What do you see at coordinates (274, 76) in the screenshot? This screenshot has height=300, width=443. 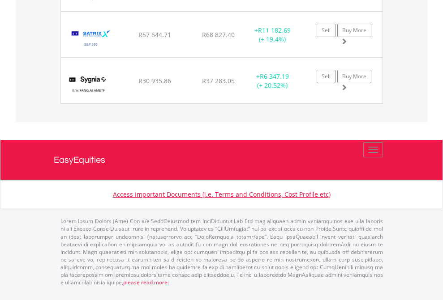 I see `span: R6 347.19` at bounding box center [274, 76].